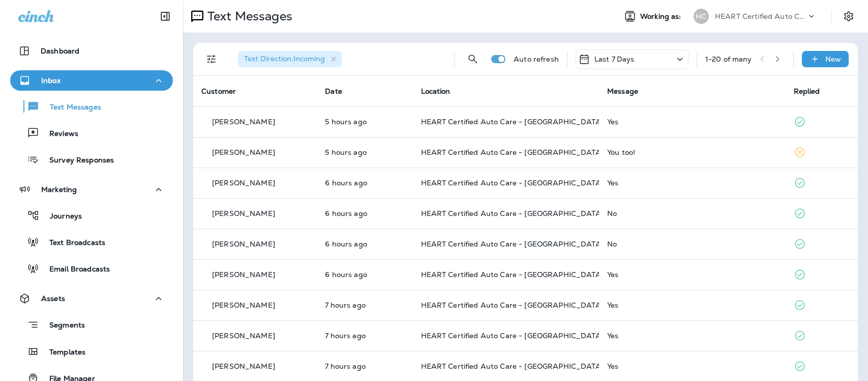  Describe the element at coordinates (807, 91) in the screenshot. I see `span: Replied` at that location.